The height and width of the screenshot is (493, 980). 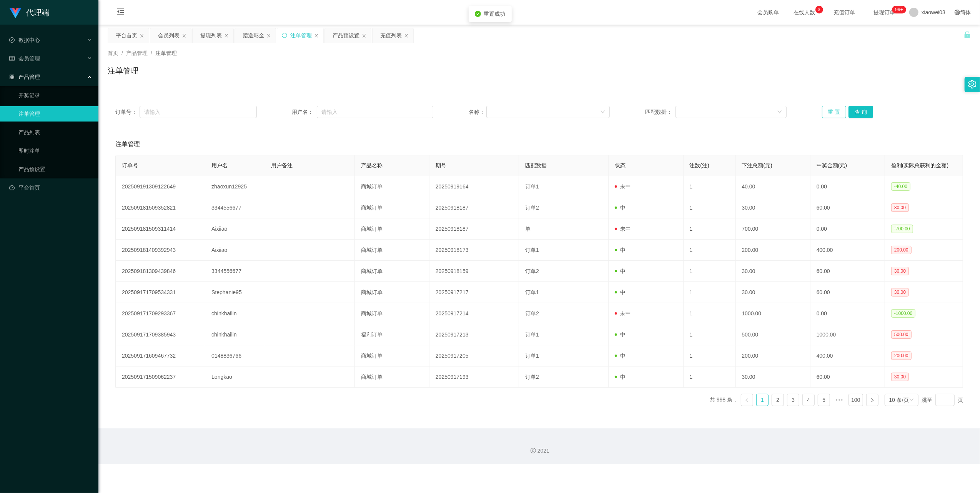 What do you see at coordinates (407, 36) in the screenshot?
I see `i: 图标: close` at bounding box center [407, 36].